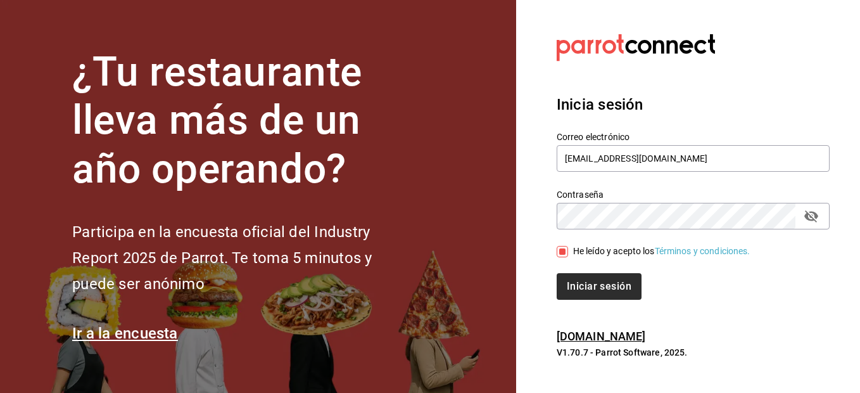  What do you see at coordinates (243, 121) in the screenshot?
I see `h1: ¿Tu restaurante lleva más de un año operando?` at bounding box center [243, 121].